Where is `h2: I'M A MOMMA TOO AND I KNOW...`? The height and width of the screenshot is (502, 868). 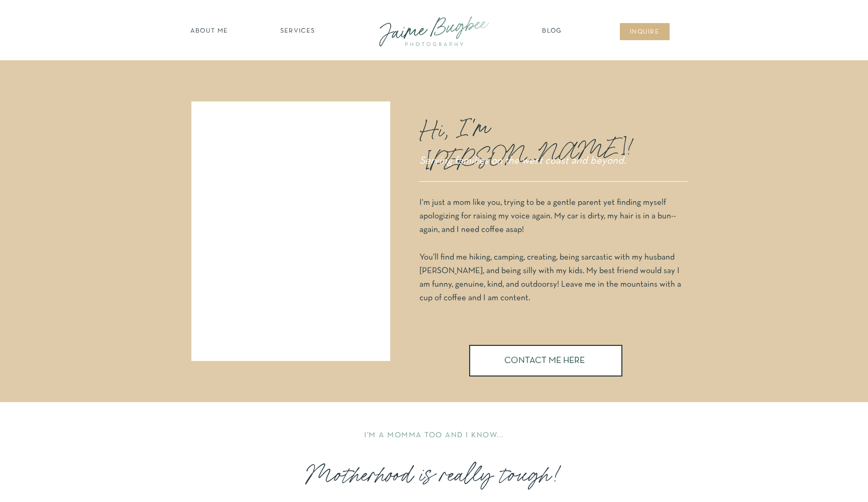
h2: I'M A MOMMA TOO AND I KNOW... is located at coordinates (434, 436).